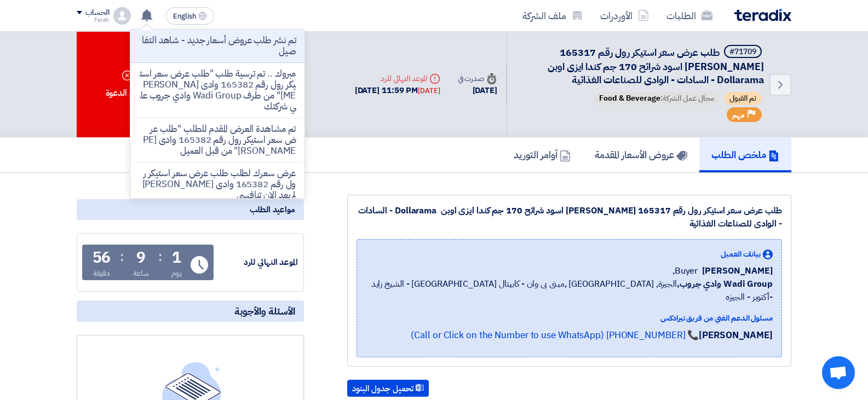 This screenshot has height=400, width=868. I want to click on div: رفض الدعوة, so click(126, 84).